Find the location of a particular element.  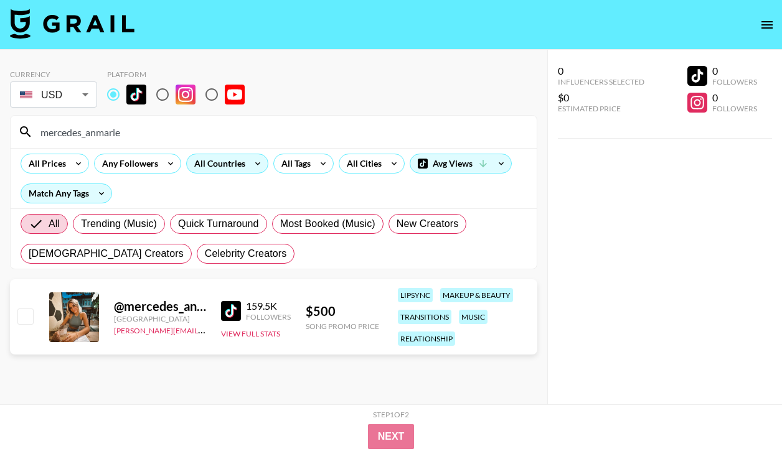

div: 159.5K is located at coordinates (268, 306).